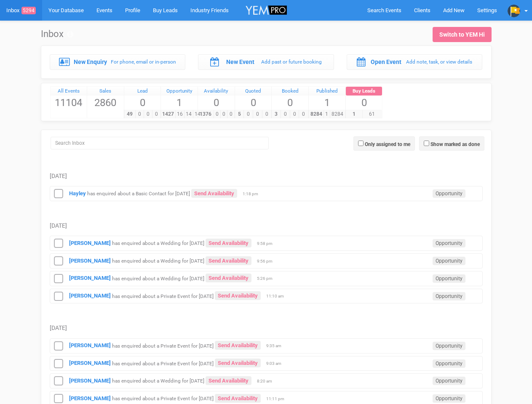  I want to click on label: Only assigned to me, so click(387, 145).